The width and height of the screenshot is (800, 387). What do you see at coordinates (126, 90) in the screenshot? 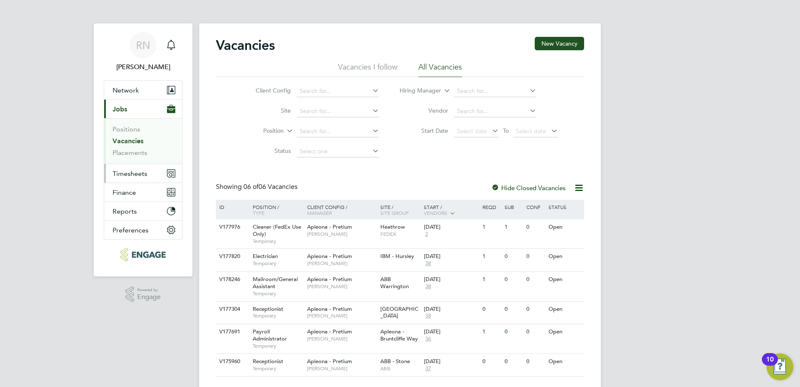
I see `span: Network` at bounding box center [126, 90].